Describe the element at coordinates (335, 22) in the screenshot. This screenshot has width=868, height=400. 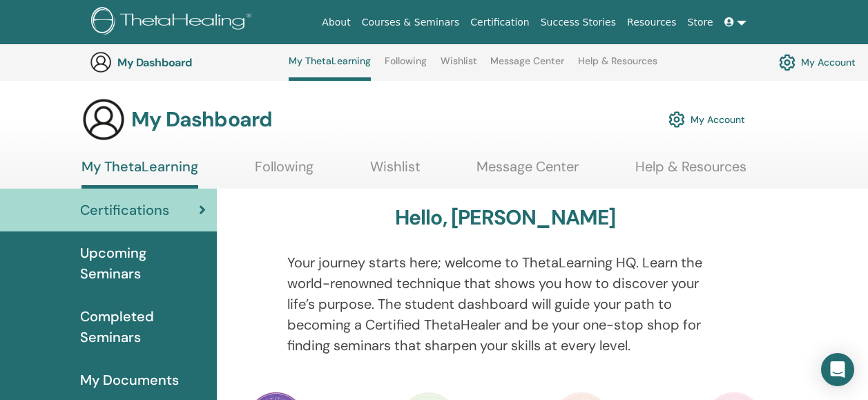
I see `a: About` at that location.